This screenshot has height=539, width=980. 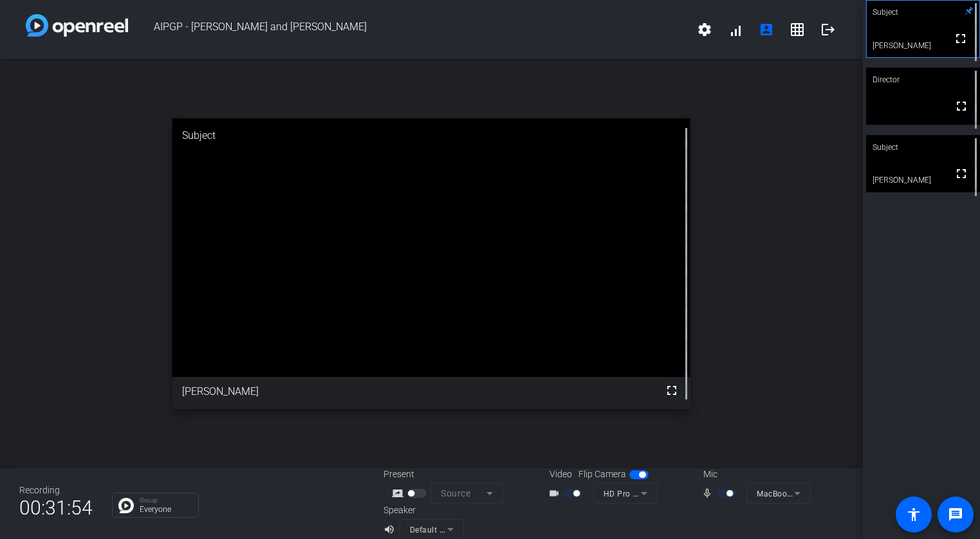 What do you see at coordinates (77, 25) in the screenshot?
I see `img: white-gradient.svg` at bounding box center [77, 25].